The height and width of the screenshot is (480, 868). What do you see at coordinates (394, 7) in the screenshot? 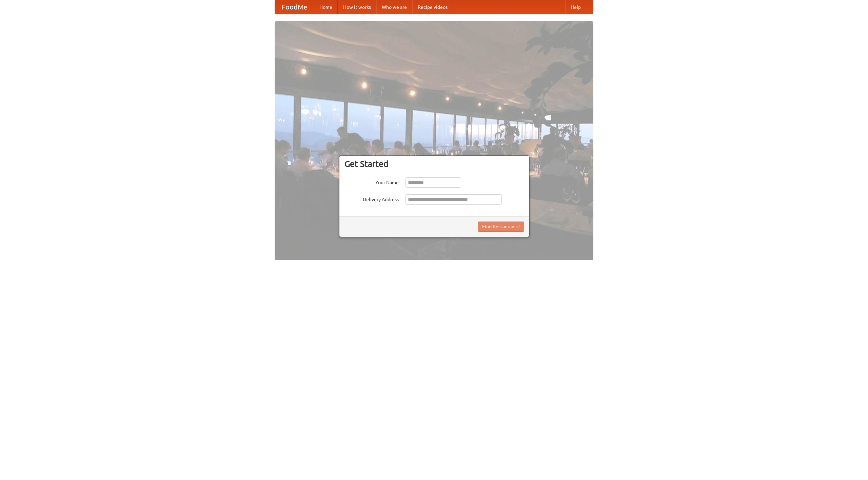
I see `a: Who we are` at bounding box center [394, 7].